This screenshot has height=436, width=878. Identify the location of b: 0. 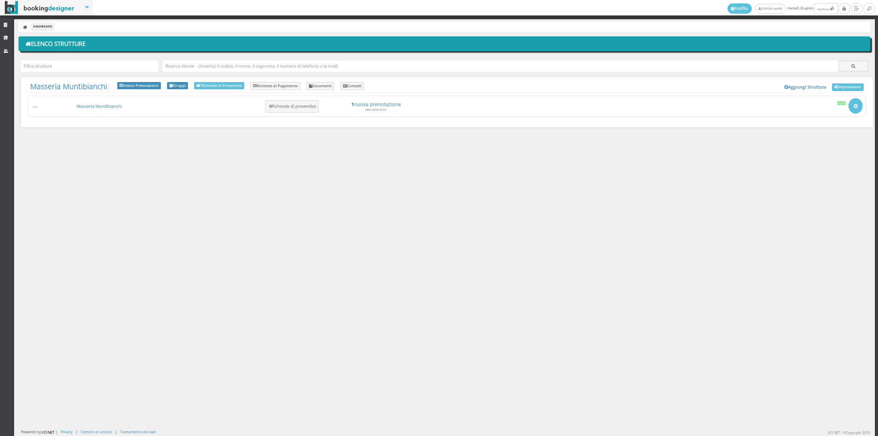
(270, 106).